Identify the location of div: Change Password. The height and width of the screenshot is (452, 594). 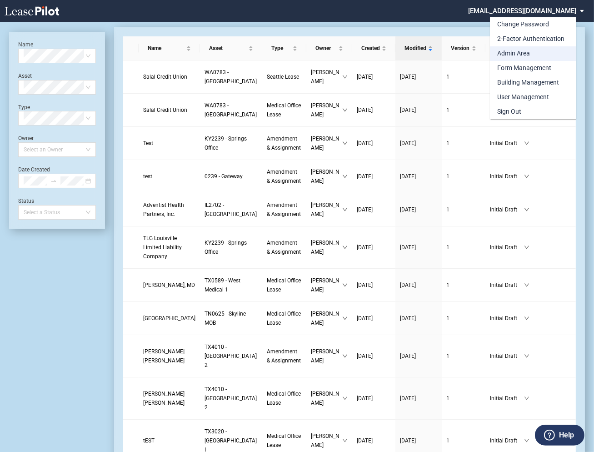
(523, 25).